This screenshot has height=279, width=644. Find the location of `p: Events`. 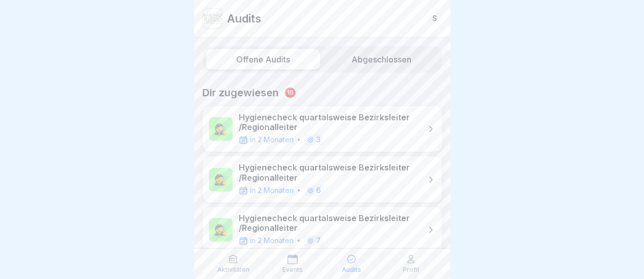

p: Events is located at coordinates (292, 270).